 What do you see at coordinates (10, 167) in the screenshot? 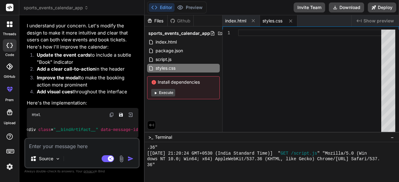
I see `img: settings` at bounding box center [10, 167].